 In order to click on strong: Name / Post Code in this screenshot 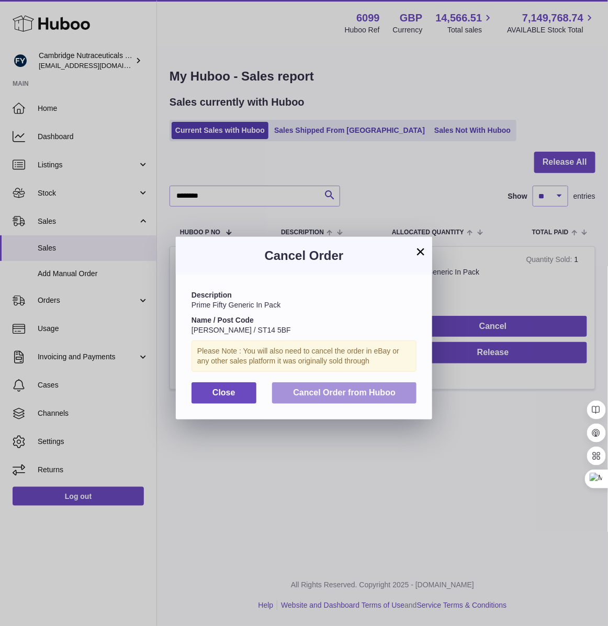, I will do `click(222, 320)`.